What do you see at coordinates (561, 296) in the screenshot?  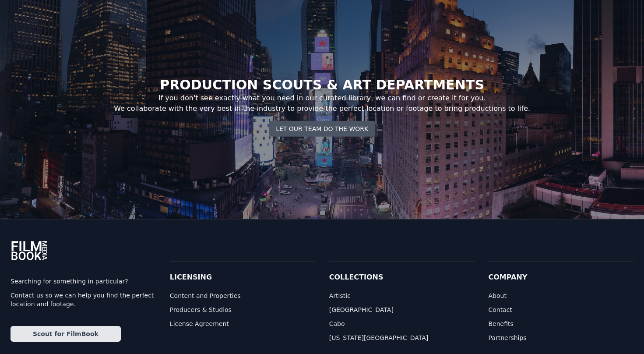 I see `a: About` at bounding box center [561, 296].